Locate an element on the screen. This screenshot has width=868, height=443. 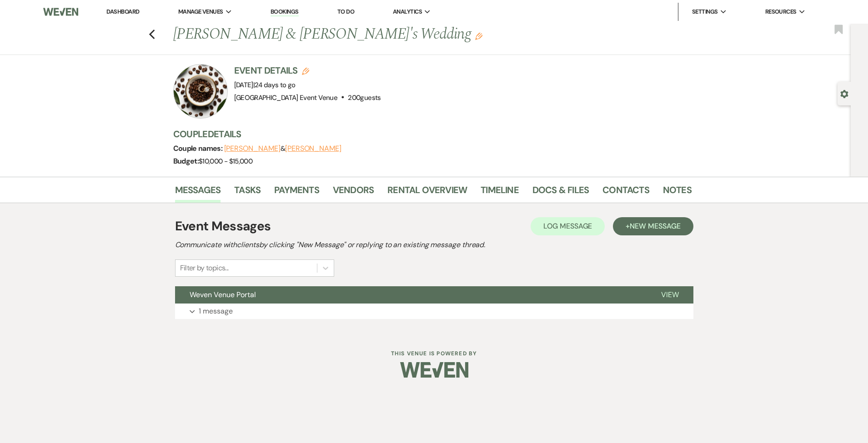
button: 1 message is located at coordinates (434, 312).